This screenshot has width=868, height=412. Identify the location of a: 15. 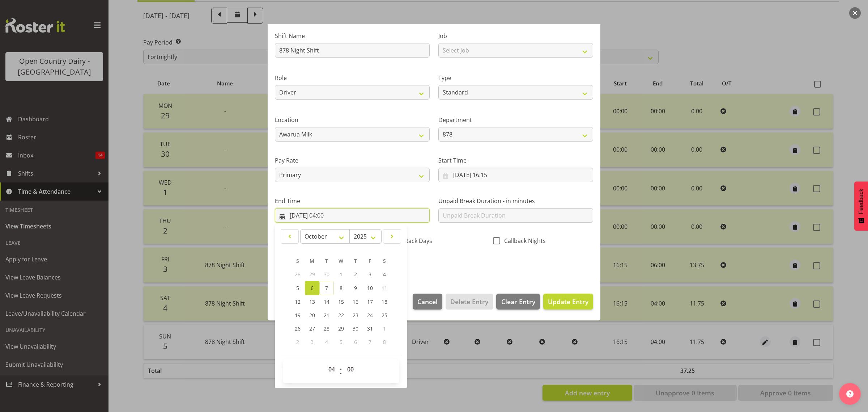
(341, 302).